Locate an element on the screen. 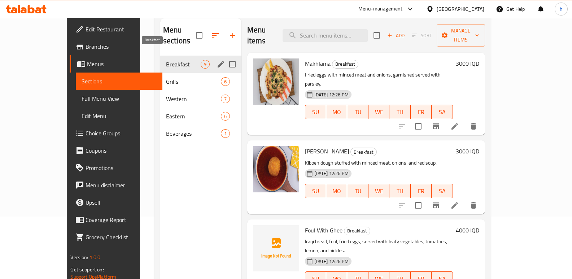  span: Sort sections is located at coordinates (215, 35).